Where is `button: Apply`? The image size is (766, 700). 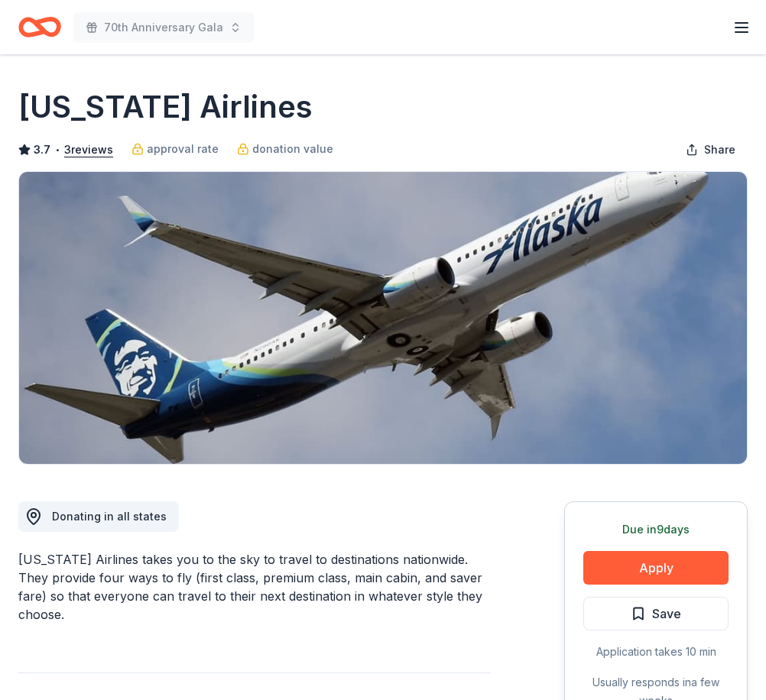
button: Apply is located at coordinates (656, 568).